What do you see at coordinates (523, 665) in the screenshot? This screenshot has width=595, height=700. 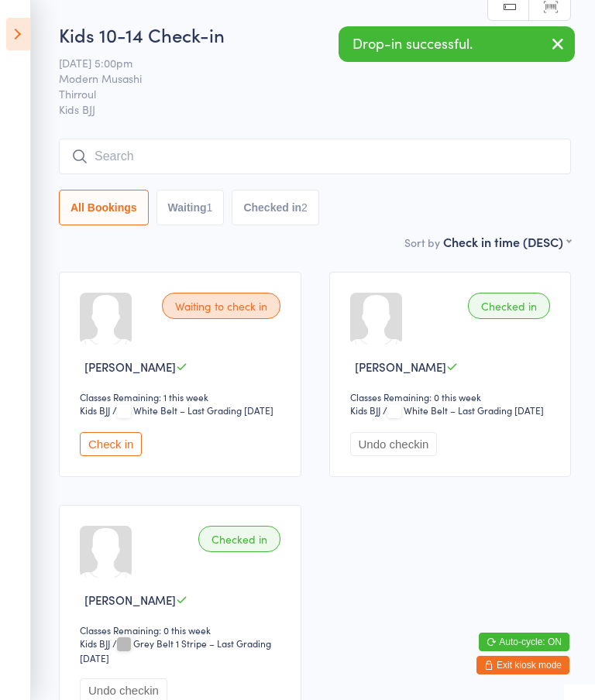 I see `button: Exit kiosk mode` at bounding box center [523, 665].